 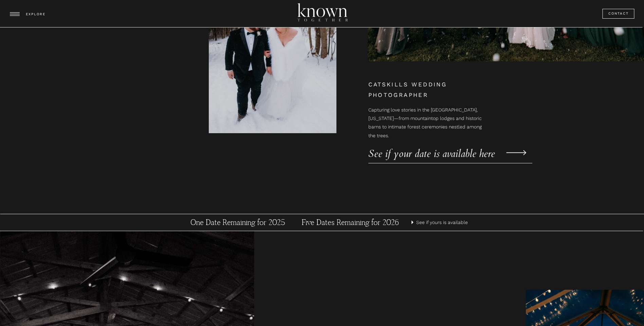 I want to click on h3: One Date Remaining for 2025, so click(x=238, y=223).